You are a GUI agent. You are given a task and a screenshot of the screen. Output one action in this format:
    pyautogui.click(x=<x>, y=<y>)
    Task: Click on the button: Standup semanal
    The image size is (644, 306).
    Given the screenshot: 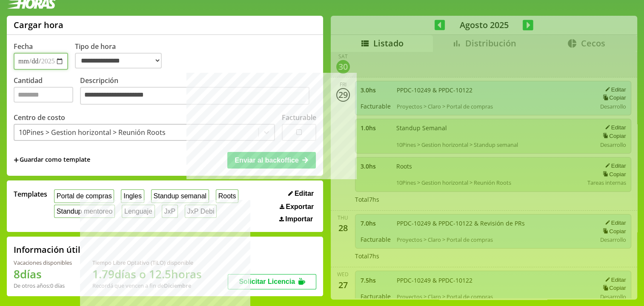 What is the action you would take?
    pyautogui.click(x=180, y=196)
    